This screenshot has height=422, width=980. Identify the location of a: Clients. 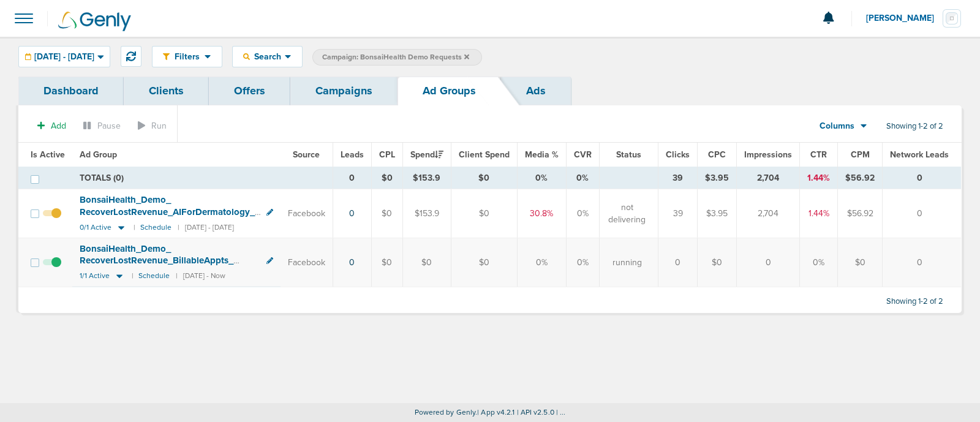
(166, 90).